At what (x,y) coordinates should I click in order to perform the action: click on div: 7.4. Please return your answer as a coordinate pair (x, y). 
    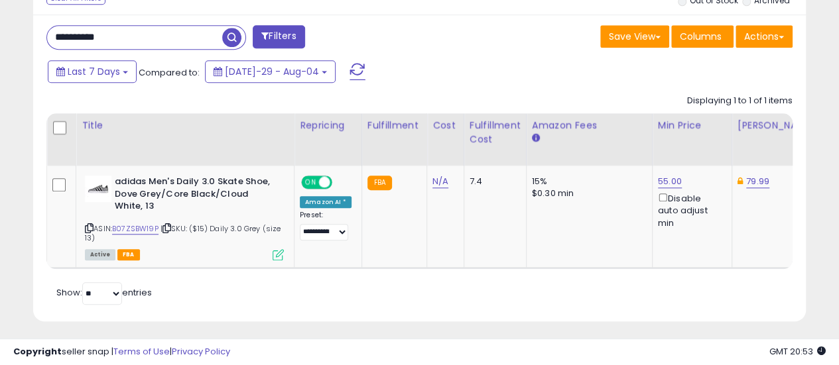
    Looking at the image, I should click on (493, 182).